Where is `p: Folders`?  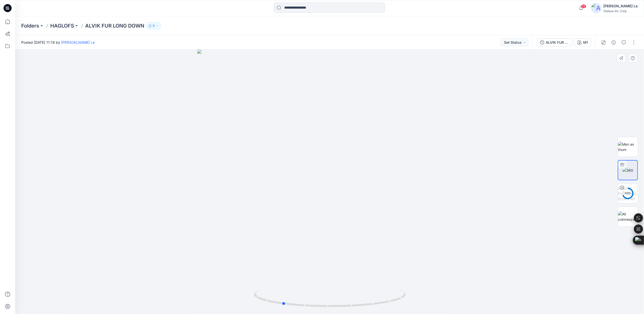 p: Folders is located at coordinates (30, 26).